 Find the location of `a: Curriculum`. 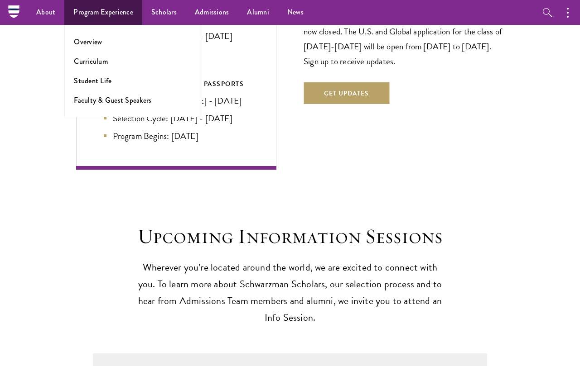

a: Curriculum is located at coordinates (91, 61).